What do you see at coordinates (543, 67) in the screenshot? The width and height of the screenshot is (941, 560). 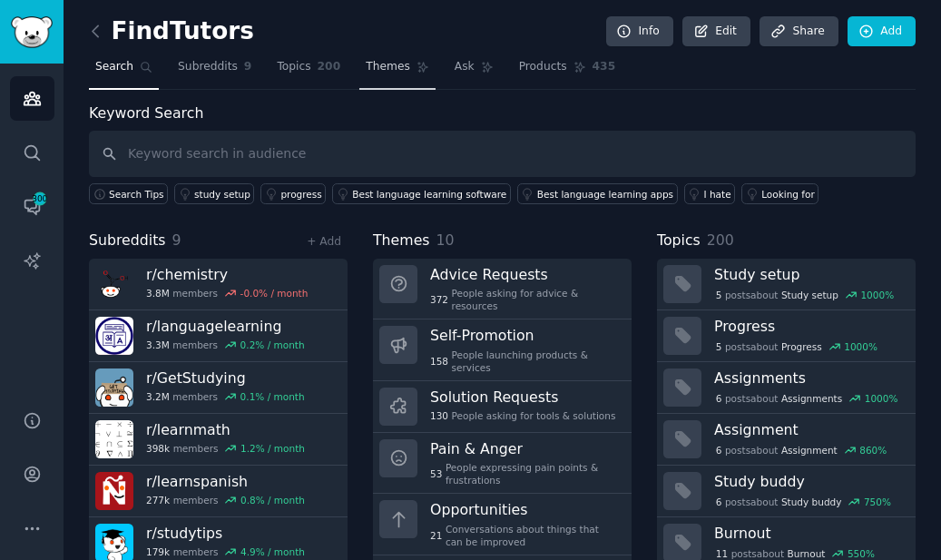 I see `span: Products` at bounding box center [543, 67].